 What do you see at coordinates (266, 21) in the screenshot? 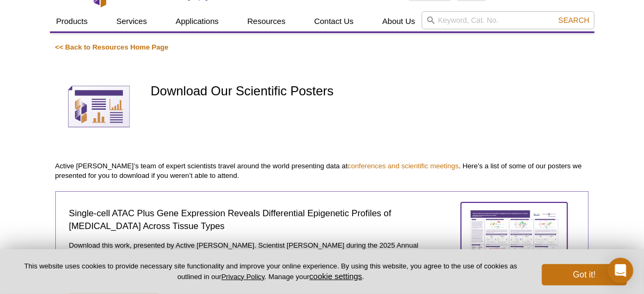
I see `a: Resources` at bounding box center [266, 21].